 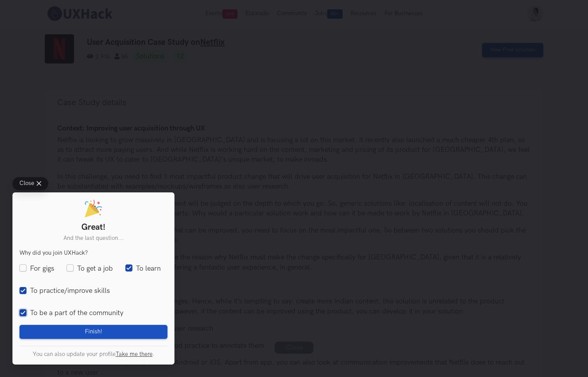 What do you see at coordinates (93, 332) in the screenshot?
I see `span: Finish!` at bounding box center [93, 332].